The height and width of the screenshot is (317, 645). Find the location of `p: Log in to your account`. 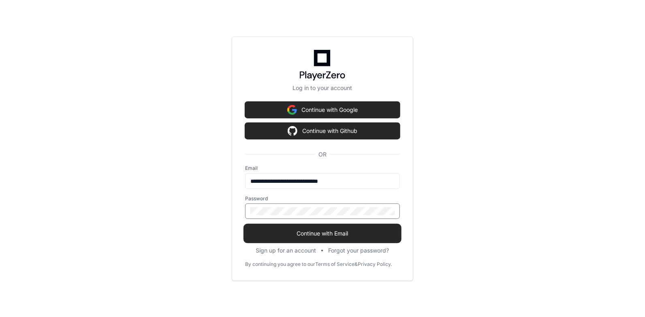

p: Log in to your account is located at coordinates (323, 88).